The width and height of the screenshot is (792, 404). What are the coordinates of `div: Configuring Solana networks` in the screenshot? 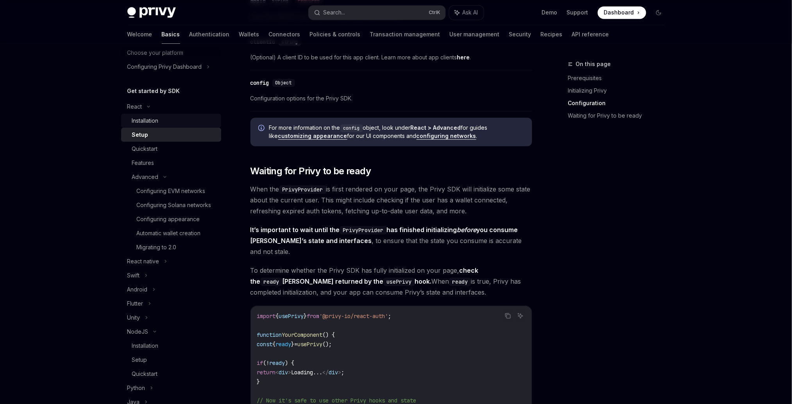 It's located at (174, 205).